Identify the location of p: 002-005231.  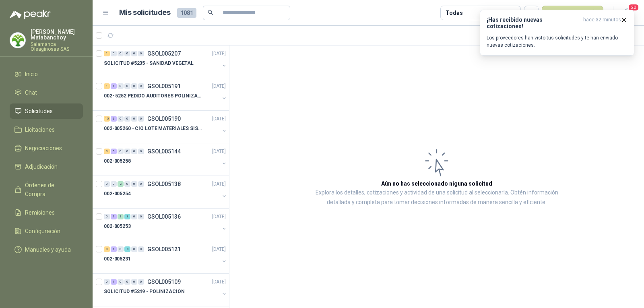
(117, 259).